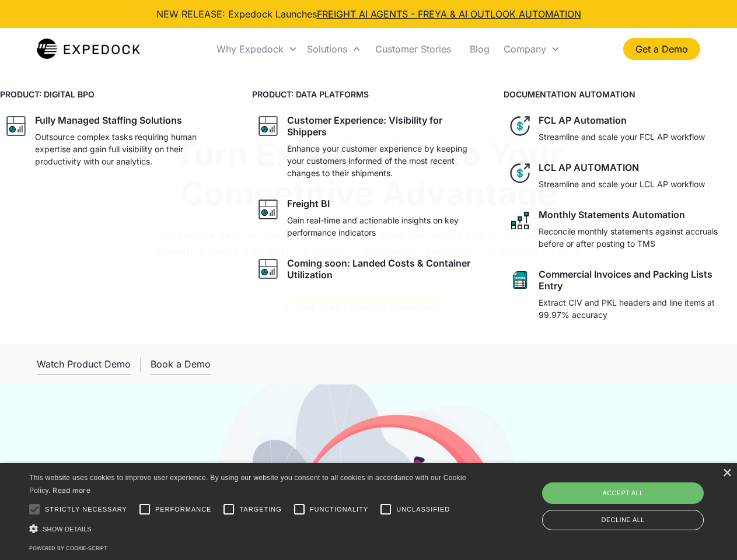 The height and width of the screenshot is (560, 737). I want to click on a: sheet iconCommercial Invoices and Packing Lists EntryExtract CIV and PKL headers and line items a..., so click(620, 294).